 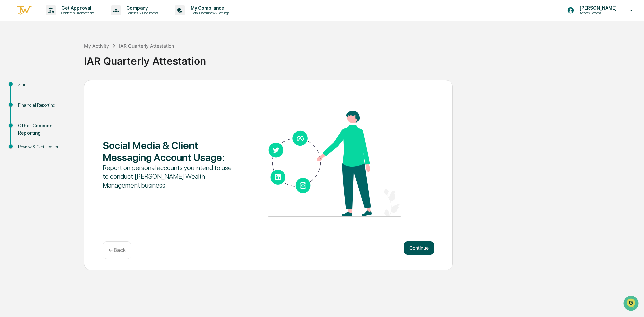 What do you see at coordinates (8, 8) in the screenshot?
I see `button: Open customer support` at bounding box center [8, 8].